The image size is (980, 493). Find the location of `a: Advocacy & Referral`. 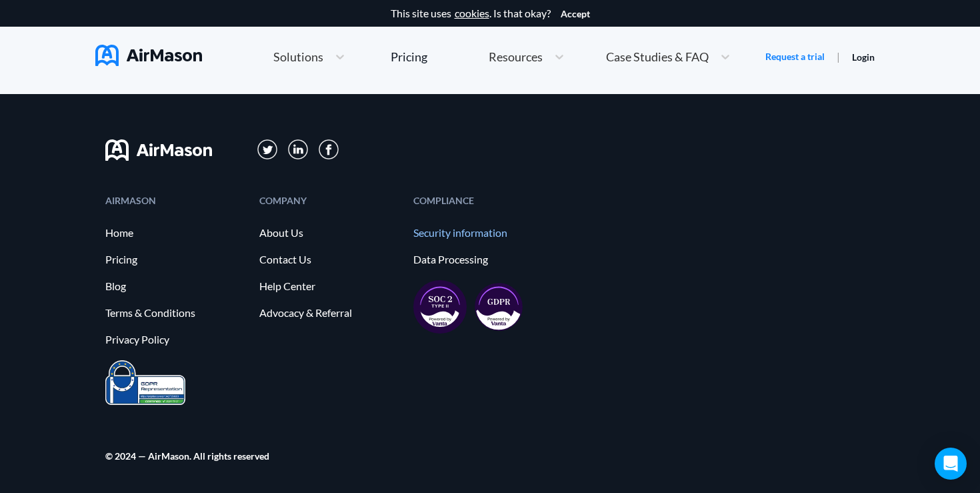

a: Advocacy & Referral is located at coordinates (330, 313).